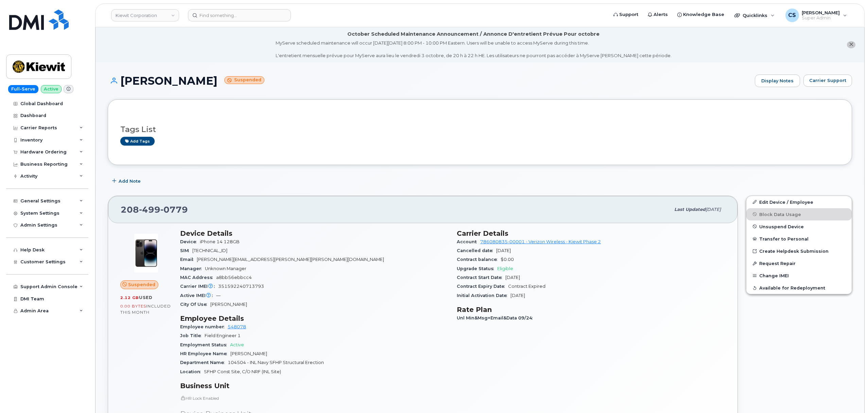 The image size is (868, 413). What do you see at coordinates (226, 268) in the screenshot?
I see `span: Unknown Manager` at bounding box center [226, 268].